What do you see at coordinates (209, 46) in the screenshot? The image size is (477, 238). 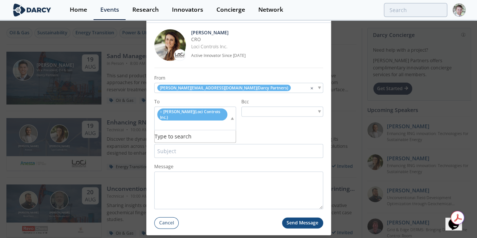 I see `a: Loci Controls Inc.` at bounding box center [209, 46].